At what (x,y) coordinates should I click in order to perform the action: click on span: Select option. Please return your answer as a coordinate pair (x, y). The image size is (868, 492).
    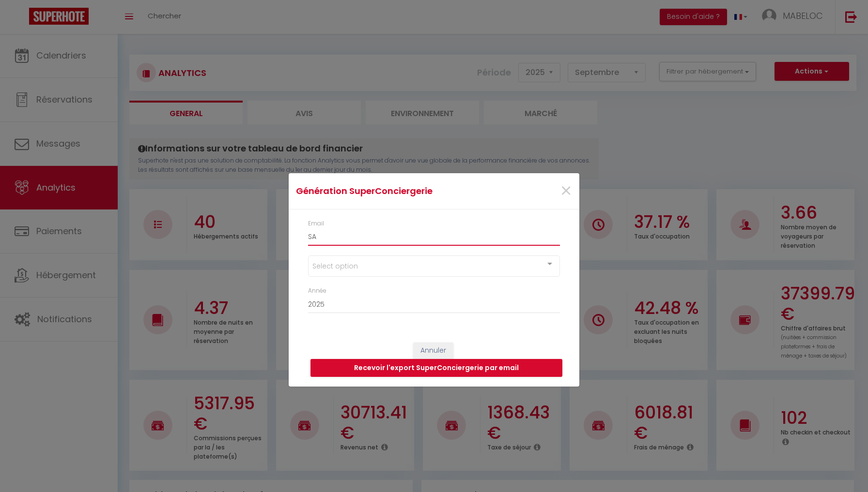
    Looking at the image, I should click on (336, 266).